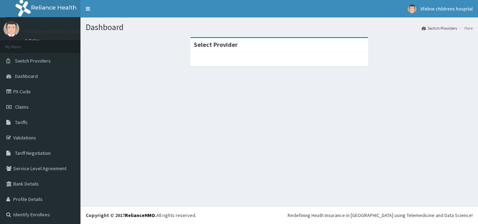 This screenshot has height=224, width=478. Describe the element at coordinates (33, 153) in the screenshot. I see `span: Tariff Negotiation` at that location.